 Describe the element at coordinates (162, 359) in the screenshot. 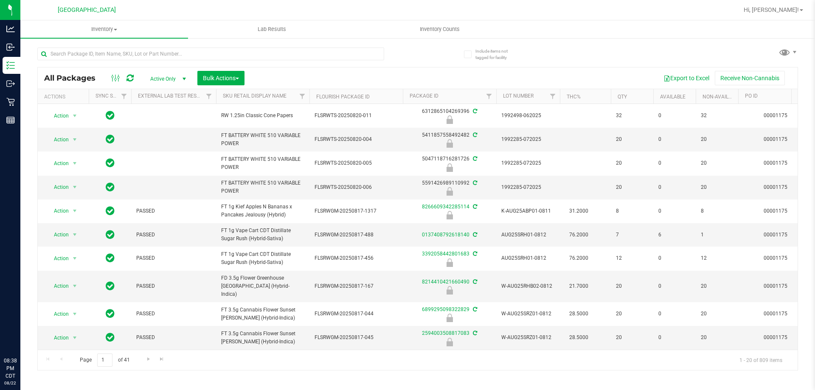

I see `a: Go to the last page` at that location.